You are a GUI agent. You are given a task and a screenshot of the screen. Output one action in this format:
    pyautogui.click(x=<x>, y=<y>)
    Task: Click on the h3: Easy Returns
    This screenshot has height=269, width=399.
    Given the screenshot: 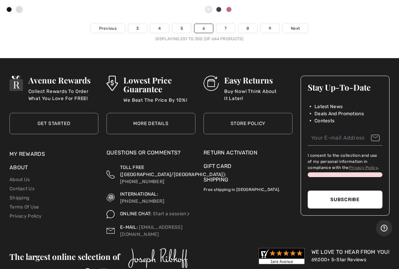 What is the action you would take?
    pyautogui.click(x=258, y=80)
    